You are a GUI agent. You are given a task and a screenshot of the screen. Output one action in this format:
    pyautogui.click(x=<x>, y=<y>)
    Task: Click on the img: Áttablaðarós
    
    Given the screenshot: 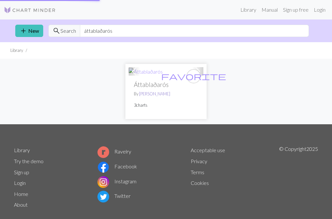 What is the action you would take?
    pyautogui.click(x=146, y=72)
    